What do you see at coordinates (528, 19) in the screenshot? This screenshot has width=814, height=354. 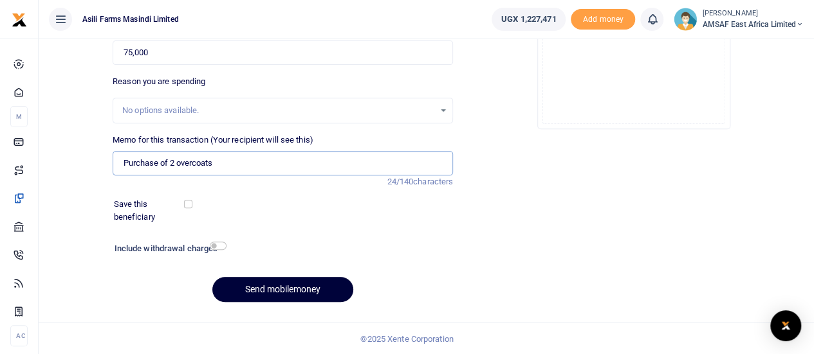 I see `a: UGX 1,227,471` at bounding box center [528, 19].